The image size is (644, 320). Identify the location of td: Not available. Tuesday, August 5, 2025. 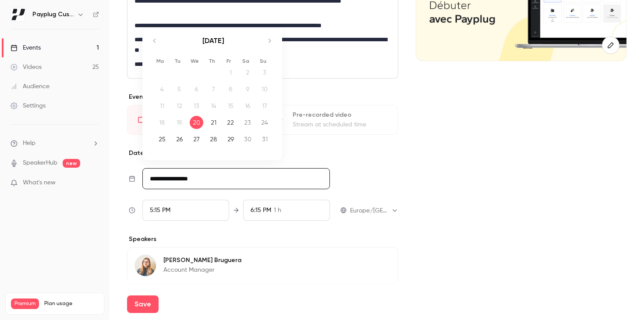
(179, 89).